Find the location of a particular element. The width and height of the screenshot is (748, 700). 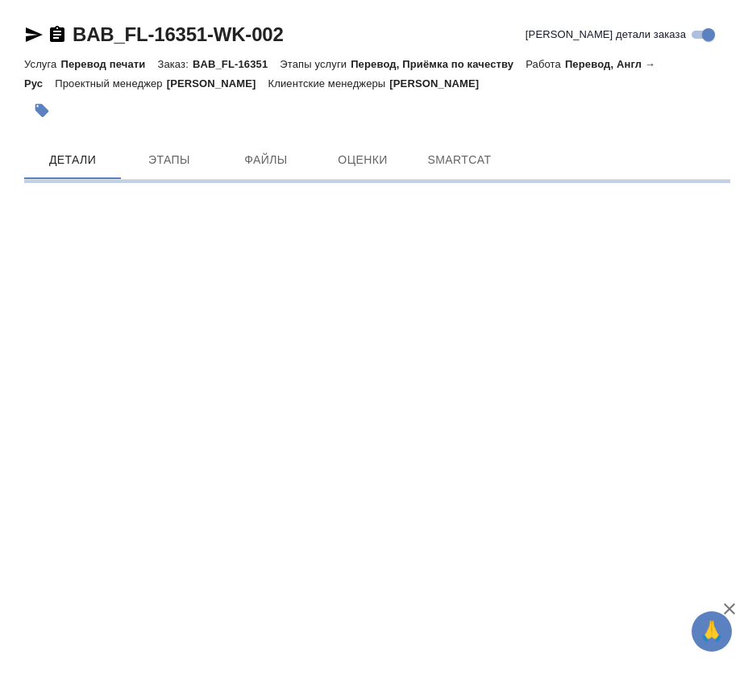

p: Перевод, Приёмка по качеству is located at coordinates (438, 64).